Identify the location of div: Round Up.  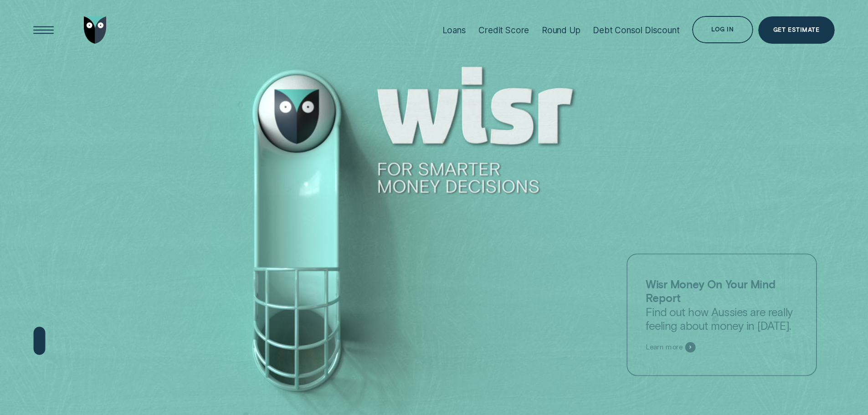
(561, 30).